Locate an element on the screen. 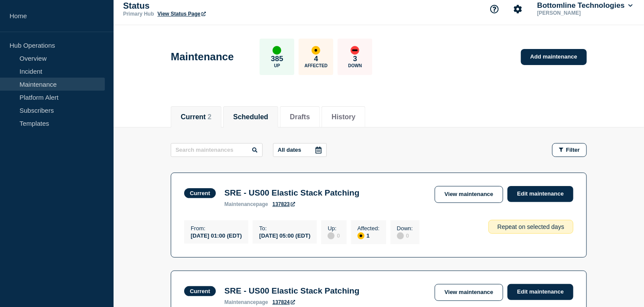  h1: Maintenance is located at coordinates (202, 57).